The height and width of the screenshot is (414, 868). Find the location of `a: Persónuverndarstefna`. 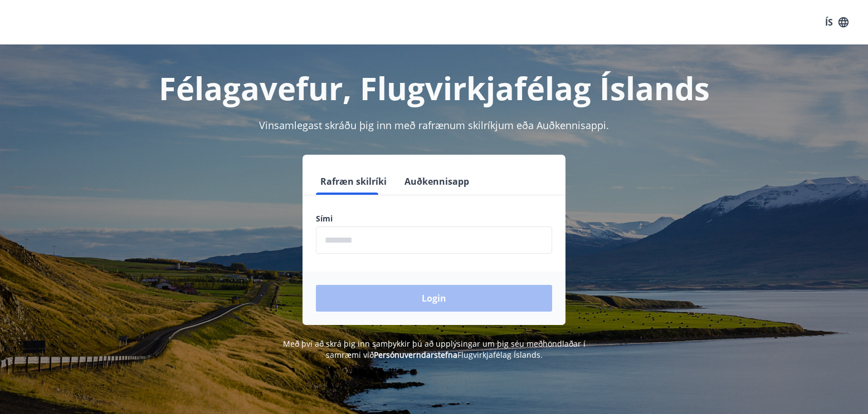

a: Persónuverndarstefna is located at coordinates (415, 355).